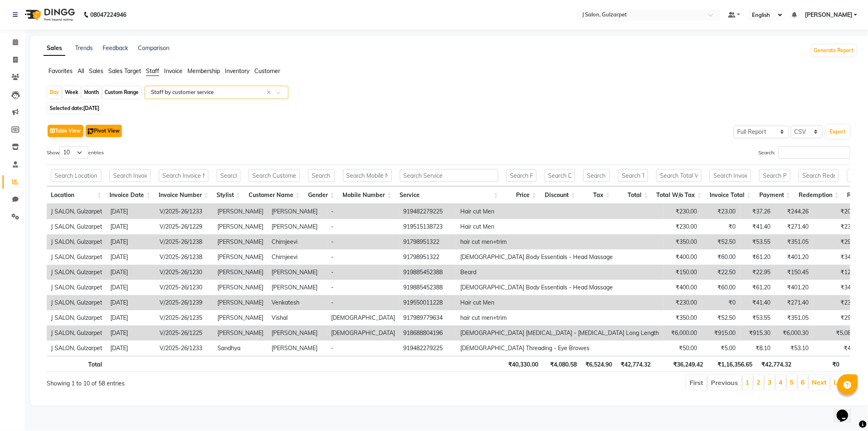  What do you see at coordinates (560, 227) in the screenshot?
I see `td: Hair cut Men` at bounding box center [560, 227].